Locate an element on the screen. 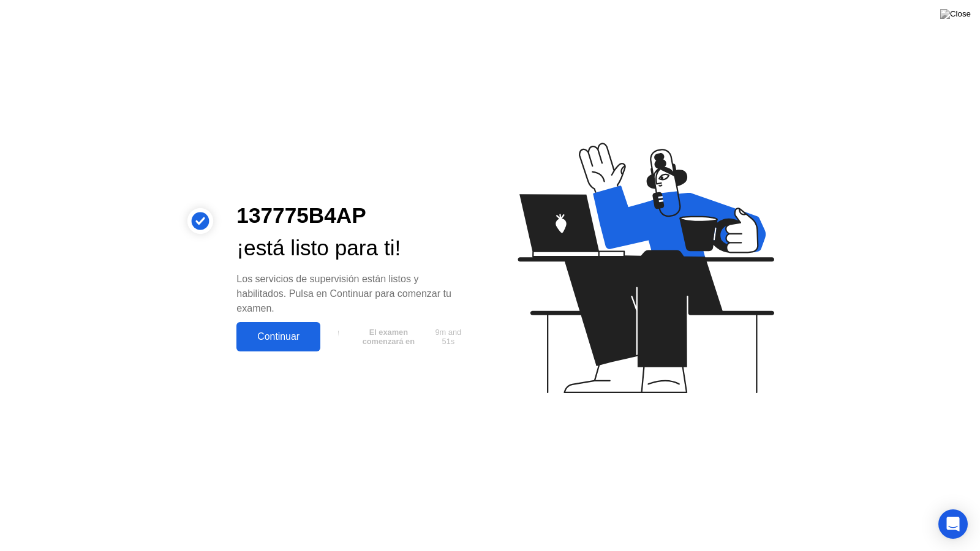  span: 9m and 51s is located at coordinates (448, 336).